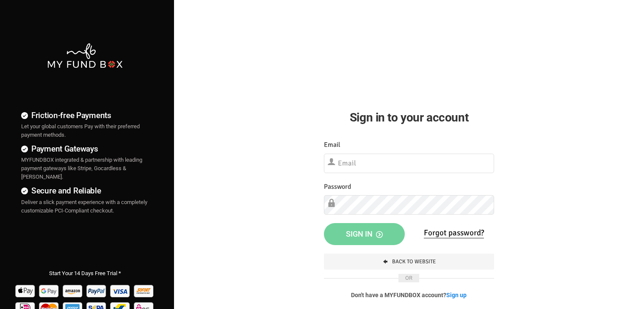 Image resolution: width=644 pixels, height=309 pixels. Describe the element at coordinates (81, 131) in the screenshot. I see `span: Let your global customers Pay with their preferred payment methods.` at that location.